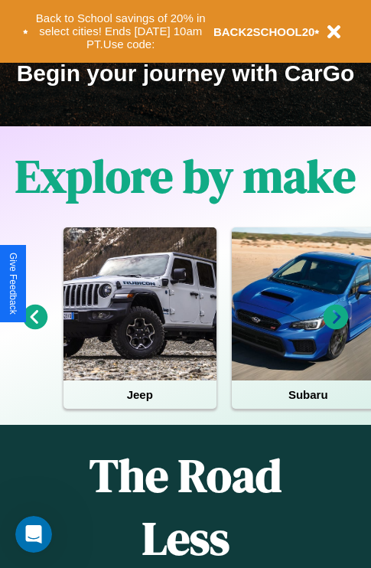  Describe the element at coordinates (140, 394) in the screenshot. I see `h4: Jeep` at that location.